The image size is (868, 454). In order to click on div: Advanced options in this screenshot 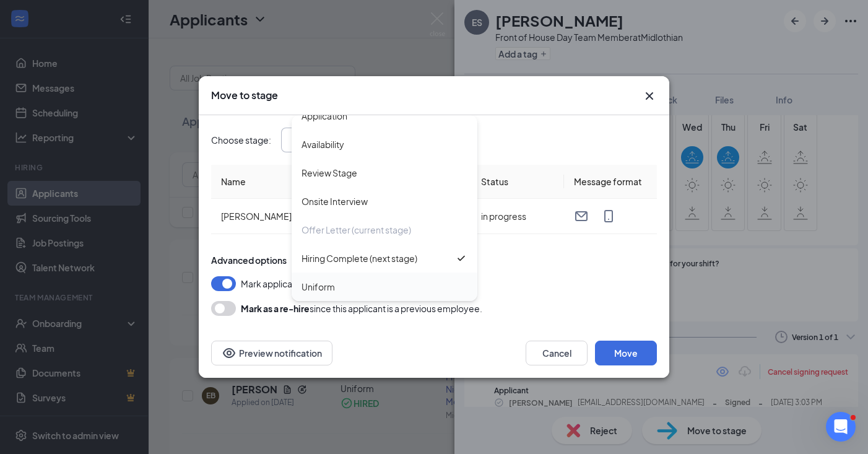, I will do `click(434, 260)`.